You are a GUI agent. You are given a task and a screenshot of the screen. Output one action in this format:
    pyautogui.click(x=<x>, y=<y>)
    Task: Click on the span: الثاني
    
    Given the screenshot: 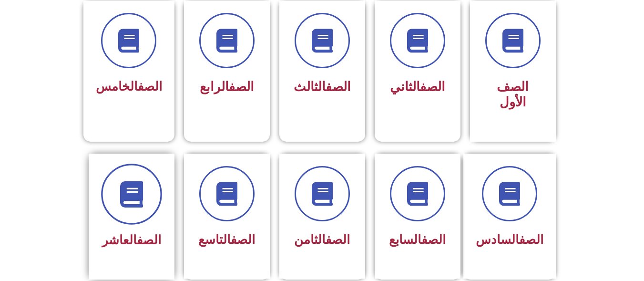 What is the action you would take?
    pyautogui.click(x=417, y=87)
    